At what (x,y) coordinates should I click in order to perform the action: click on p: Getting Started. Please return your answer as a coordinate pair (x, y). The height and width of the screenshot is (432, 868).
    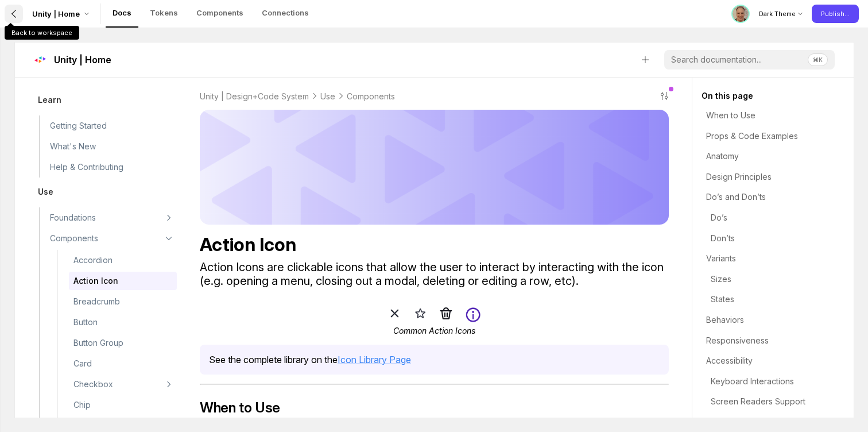
    Looking at the image, I should click on (78, 126).